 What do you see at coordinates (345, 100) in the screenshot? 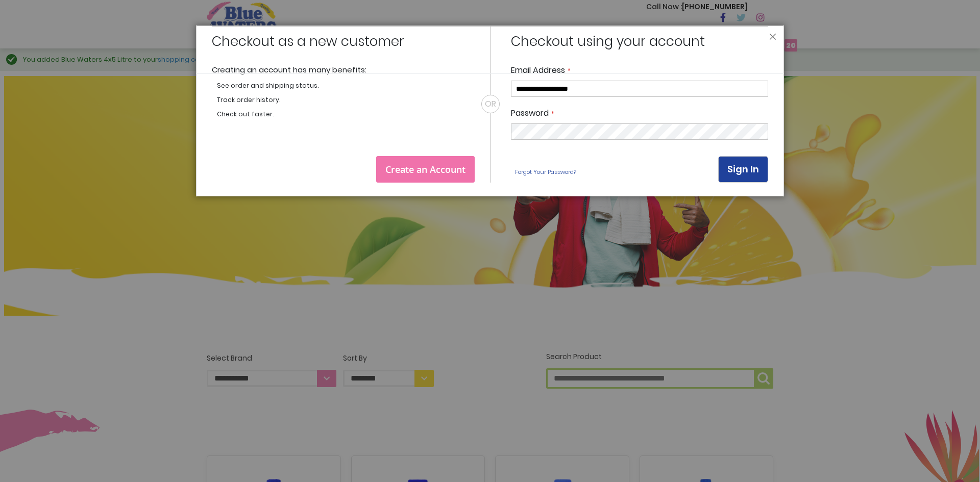
I see `li: Track order history.` at bounding box center [345, 100].